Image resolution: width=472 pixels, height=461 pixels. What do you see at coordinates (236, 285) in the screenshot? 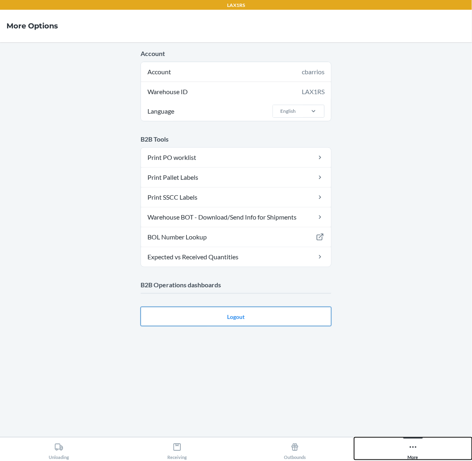
I see `p: B2B Operations dashboards` at bounding box center [236, 285].